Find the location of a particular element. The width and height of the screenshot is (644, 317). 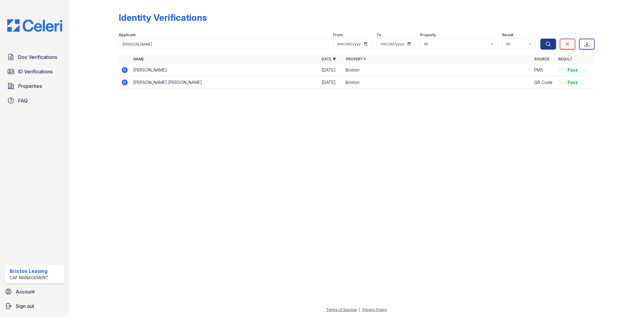

div: Brixton Leasing is located at coordinates (29, 271).